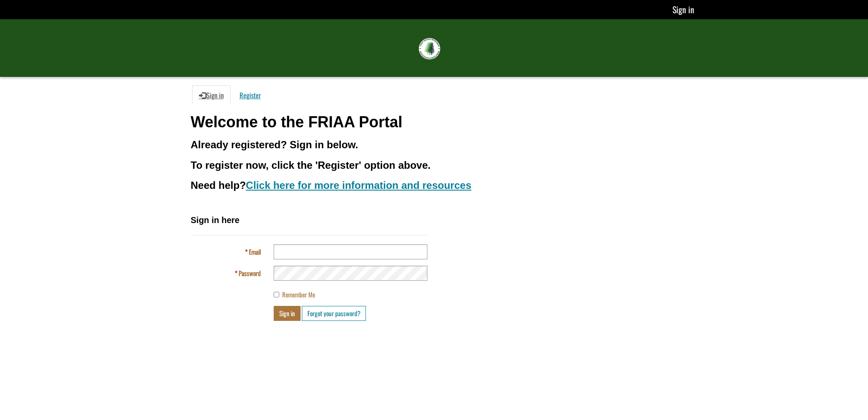 The width and height of the screenshot is (868, 420). I want to click on span: Password, so click(250, 273).